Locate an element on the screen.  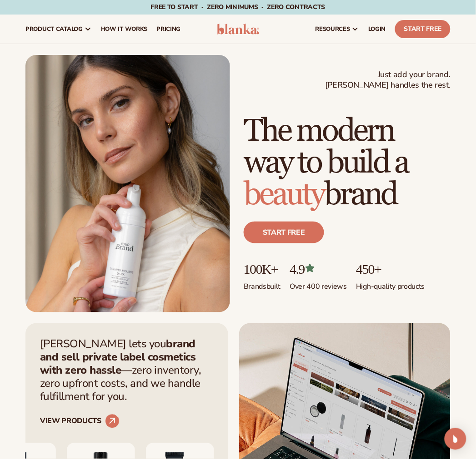
p: 450+ is located at coordinates (390, 269).